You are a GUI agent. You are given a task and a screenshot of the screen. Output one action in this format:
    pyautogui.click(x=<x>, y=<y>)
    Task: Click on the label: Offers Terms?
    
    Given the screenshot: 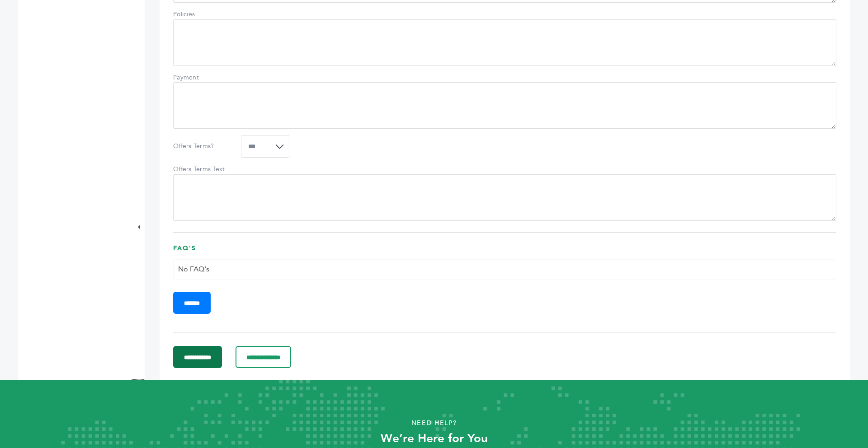 What is the action you would take?
    pyautogui.click(x=205, y=147)
    